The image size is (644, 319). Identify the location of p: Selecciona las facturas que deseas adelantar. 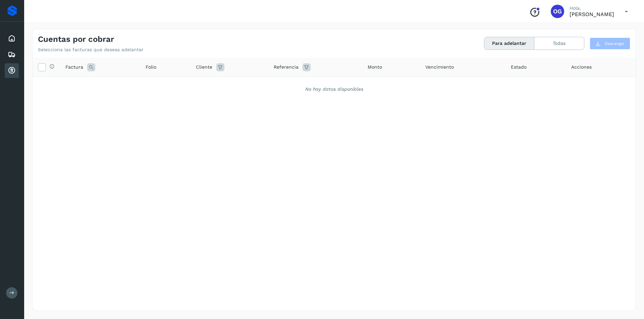
(91, 50).